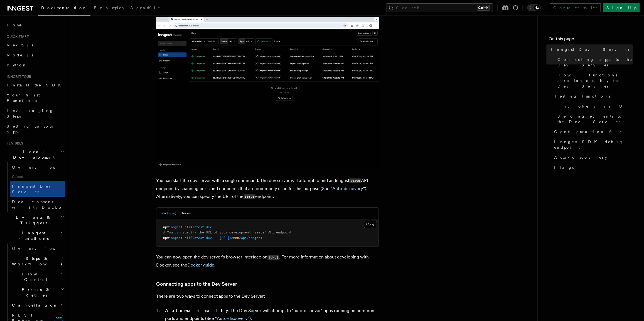 Image resolution: width=644 pixels, height=321 pixels. I want to click on span: Leveraging Steps, so click(30, 113).